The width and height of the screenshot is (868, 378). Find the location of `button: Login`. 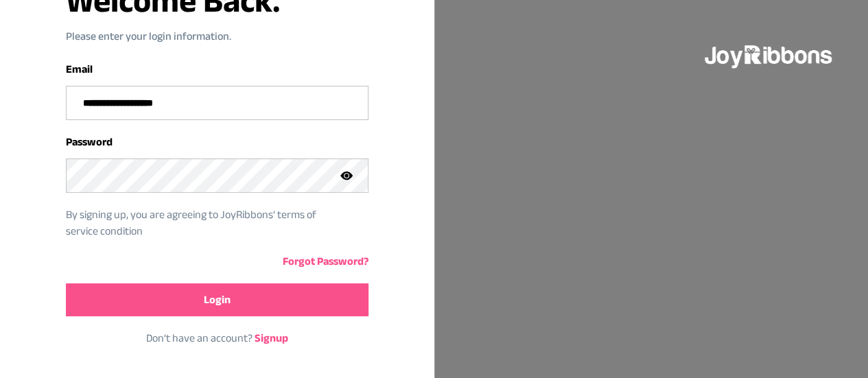

button: Login is located at coordinates (216, 300).